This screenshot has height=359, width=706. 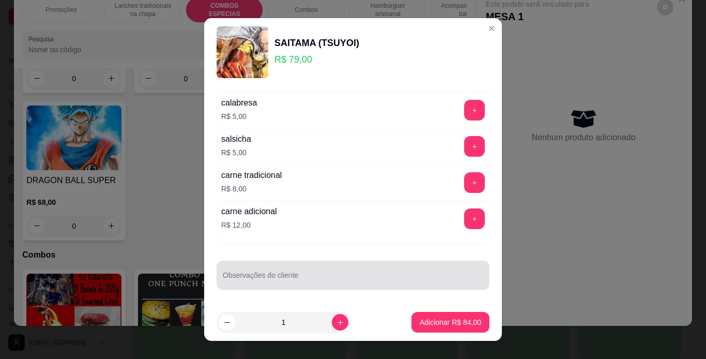 What do you see at coordinates (236, 139) in the screenshot?
I see `div: salsicha` at bounding box center [236, 139].